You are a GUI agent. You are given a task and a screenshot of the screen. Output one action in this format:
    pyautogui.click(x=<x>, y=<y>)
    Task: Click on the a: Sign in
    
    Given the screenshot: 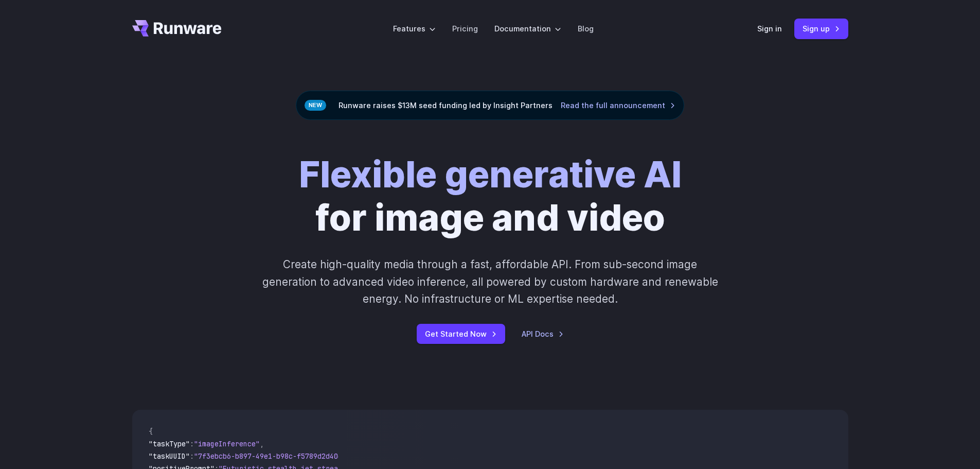 What is the action you would take?
    pyautogui.click(x=769, y=28)
    